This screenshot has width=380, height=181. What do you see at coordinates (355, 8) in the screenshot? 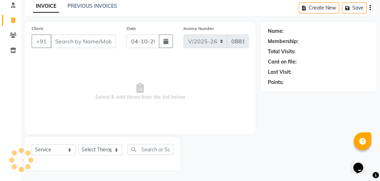
I see `button: Save` at bounding box center [355, 8].